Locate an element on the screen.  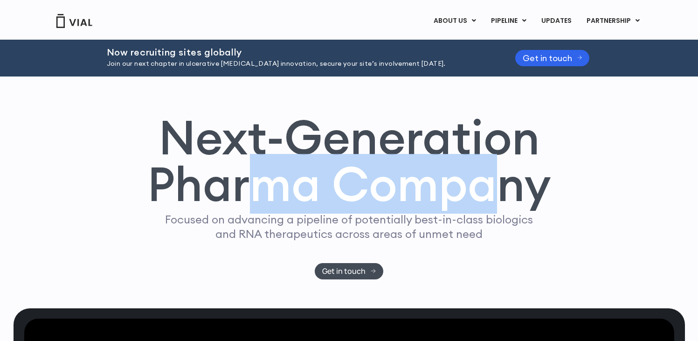
a: PARTNERSHIPMenu Toggle is located at coordinates (613, 21).